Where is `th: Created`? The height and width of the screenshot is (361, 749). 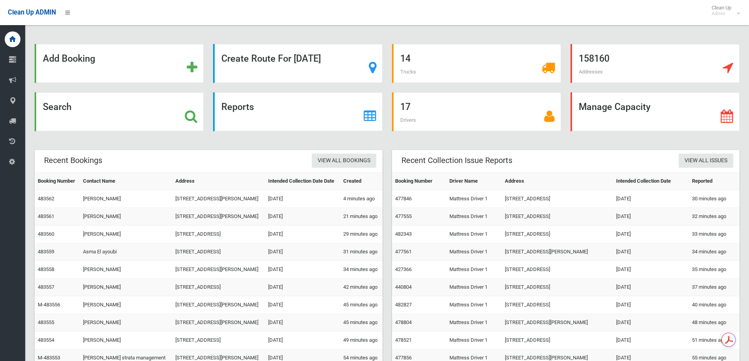 th: Created is located at coordinates (361, 181).